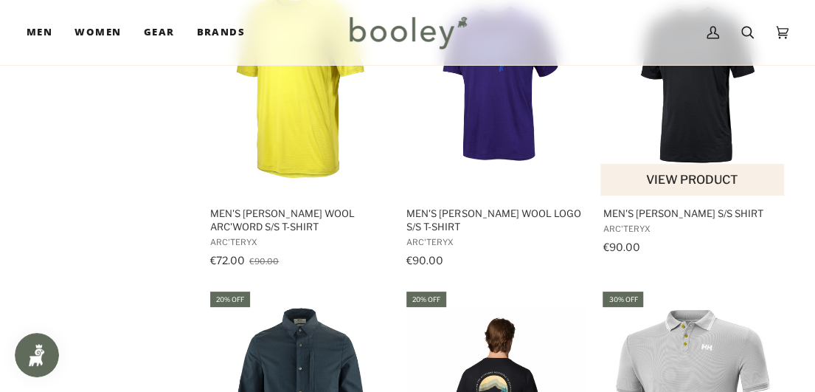 The width and height of the screenshot is (815, 392). What do you see at coordinates (692, 179) in the screenshot?
I see `button: View product` at bounding box center [692, 179].